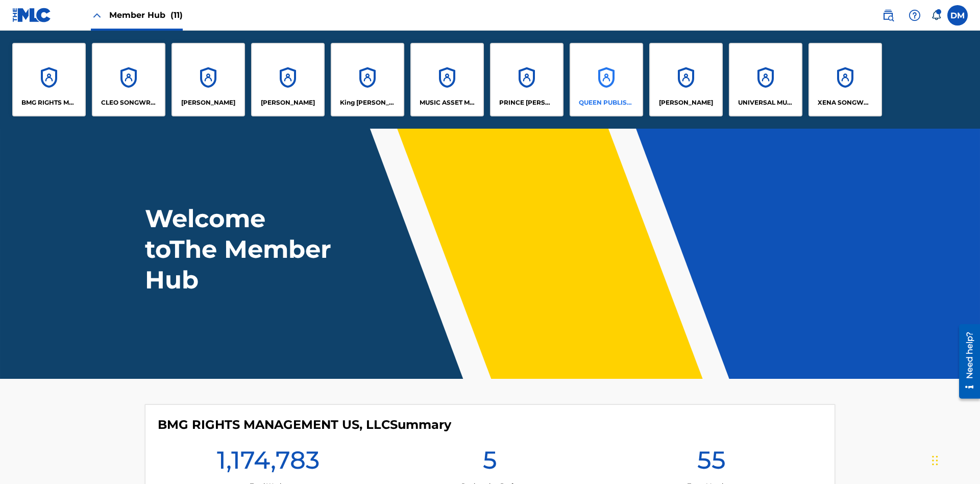  Describe the element at coordinates (288, 103) in the screenshot. I see `p: EYAMA MCSINGER` at that location.